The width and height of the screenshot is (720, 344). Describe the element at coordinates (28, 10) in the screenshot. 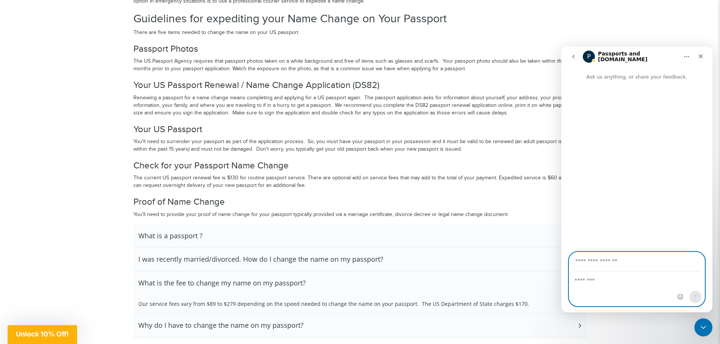

I see `div: Profile image for Philip` at that location.